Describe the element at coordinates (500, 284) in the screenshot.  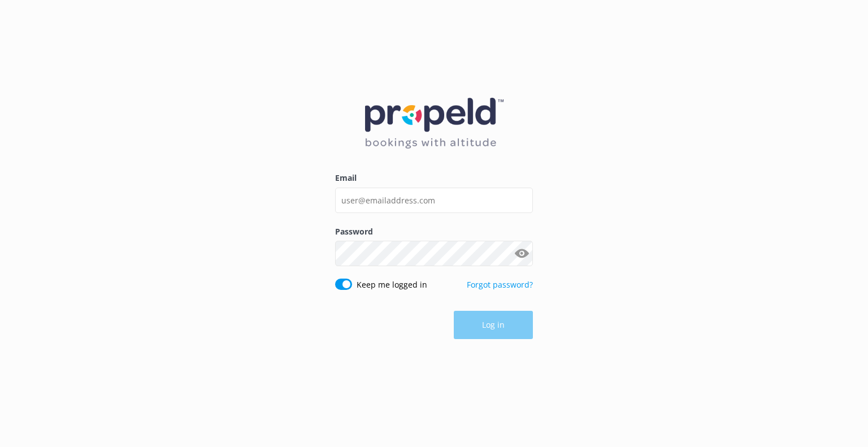
I see `a: Forgot password?` at that location.